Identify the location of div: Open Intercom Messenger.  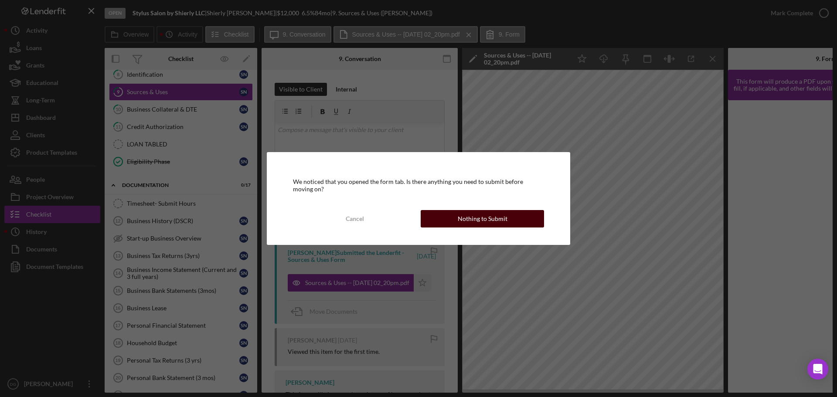
(818, 369).